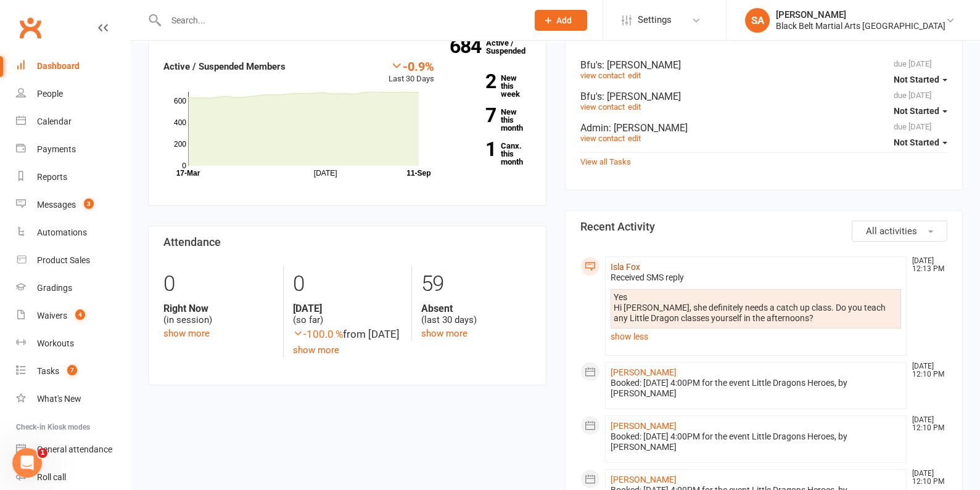  Describe the element at coordinates (476, 284) in the screenshot. I see `div: 59` at that location.